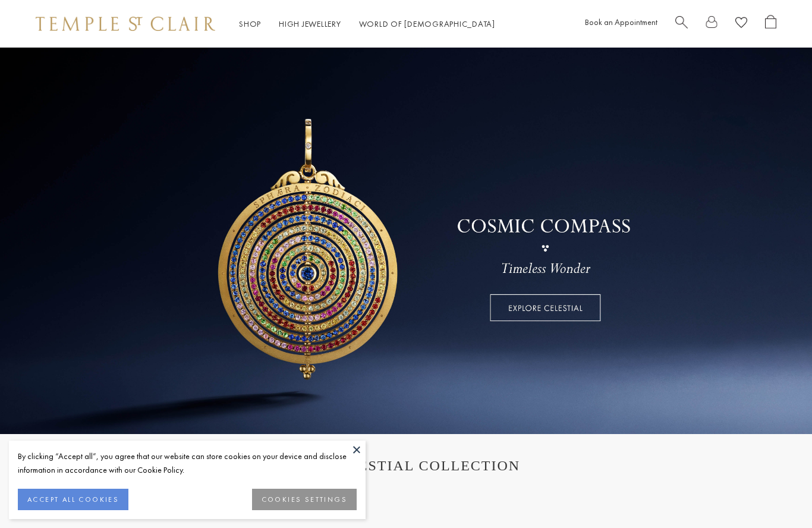 This screenshot has width=812, height=528. What do you see at coordinates (187, 464) in the screenshot?
I see `div: By clicking “Accept all”, you agree that our website can store cookies on your device and disclos...` at bounding box center [187, 464].